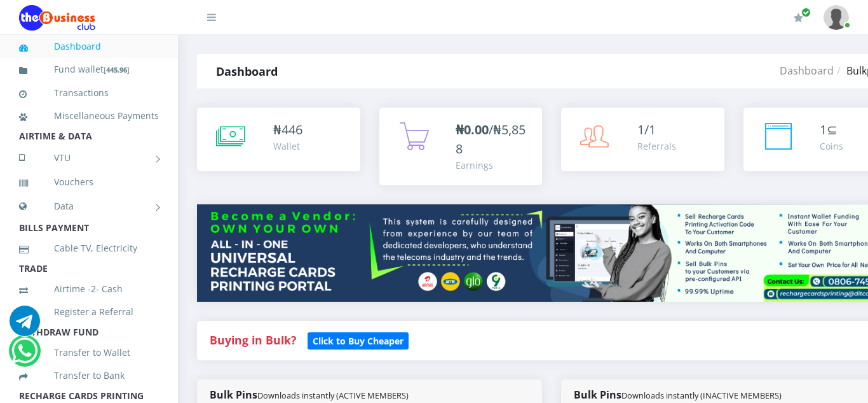 This screenshot has width=868, height=403. I want to click on div: Earnings, so click(493, 164).